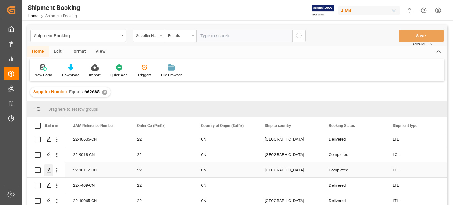 The image size is (453, 205). What do you see at coordinates (97, 154) in the screenshot?
I see `div: 22-9018-CN` at bounding box center [97, 154].